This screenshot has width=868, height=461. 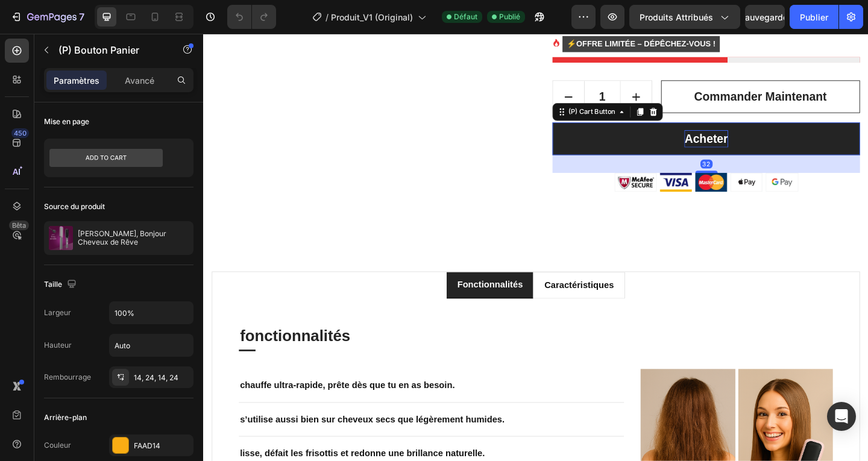 I want to click on h2: fonctionnalités, so click(x=362, y=329).